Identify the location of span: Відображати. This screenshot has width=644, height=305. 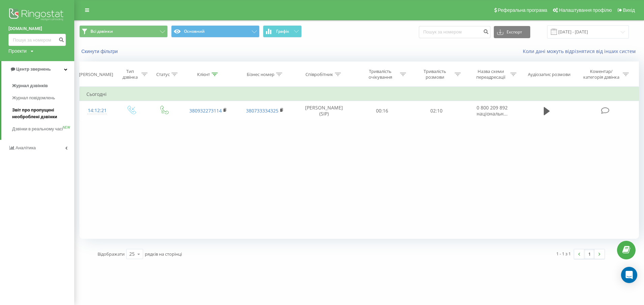
(111, 254).